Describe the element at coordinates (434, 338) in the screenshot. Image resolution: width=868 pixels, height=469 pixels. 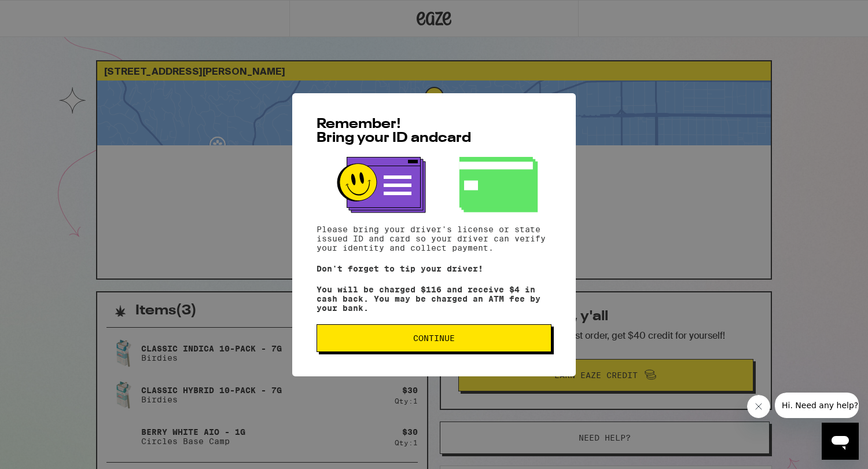
I see `span: Continue` at that location.